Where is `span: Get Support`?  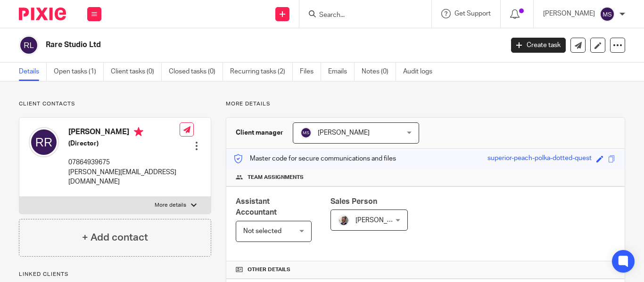 span: Get Support is located at coordinates (472, 14).